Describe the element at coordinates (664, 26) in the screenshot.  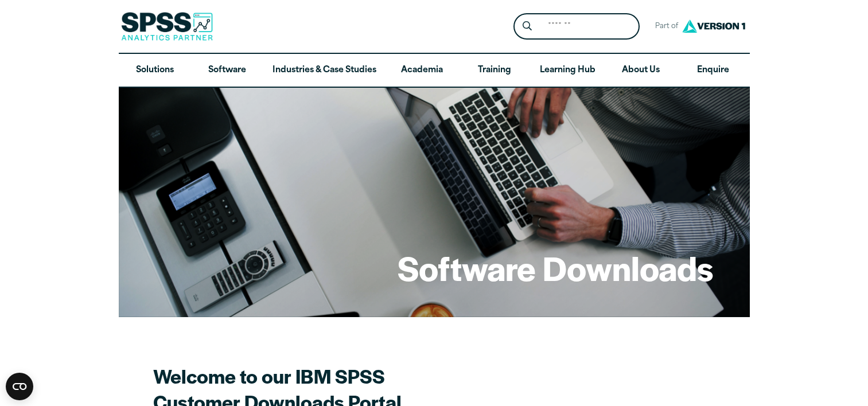
I see `span: Part of` at that location.